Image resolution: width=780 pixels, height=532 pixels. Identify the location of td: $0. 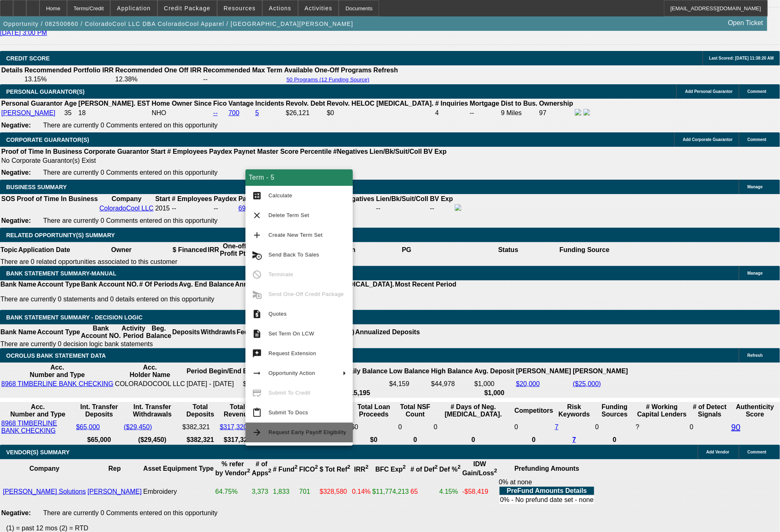
(380, 113).